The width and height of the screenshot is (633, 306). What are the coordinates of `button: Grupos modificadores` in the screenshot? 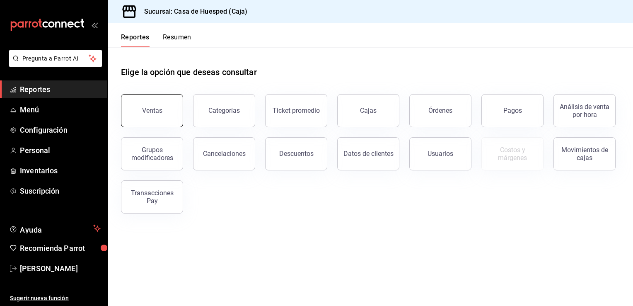 It's located at (152, 154).